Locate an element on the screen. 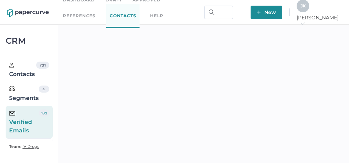 The height and width of the screenshot is (163, 349). img: email-icon-black.c777dcea.svg is located at coordinates (12, 113).